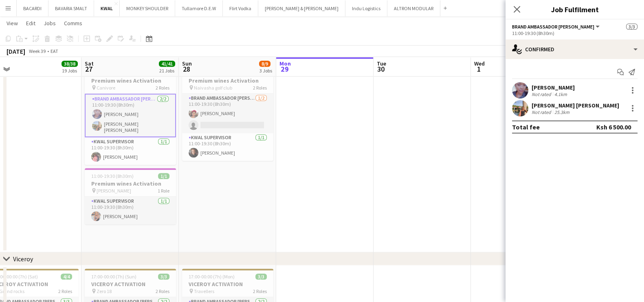  What do you see at coordinates (54, 51) in the screenshot?
I see `div: EAT` at bounding box center [54, 51].